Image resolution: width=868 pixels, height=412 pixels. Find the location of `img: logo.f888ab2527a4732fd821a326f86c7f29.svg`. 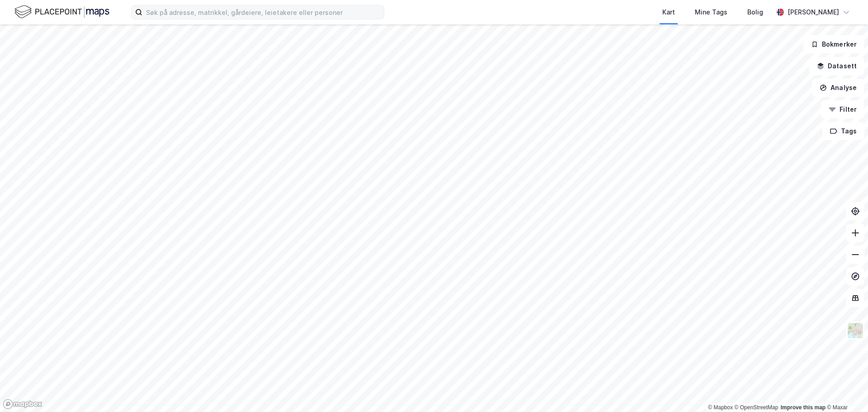

img: logo.f888ab2527a4732fd821a326f86c7f29.svg is located at coordinates (62, 12).